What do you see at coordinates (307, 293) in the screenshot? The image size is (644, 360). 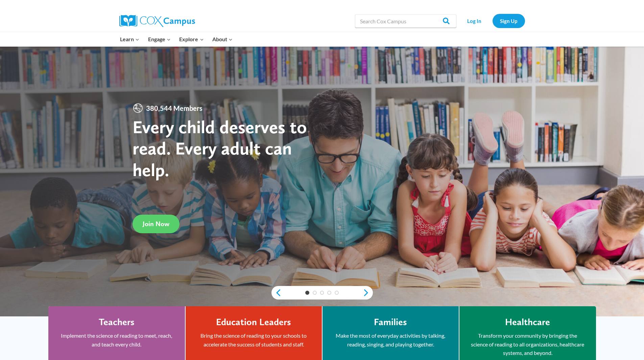 I see `a: 1` at bounding box center [307, 293].